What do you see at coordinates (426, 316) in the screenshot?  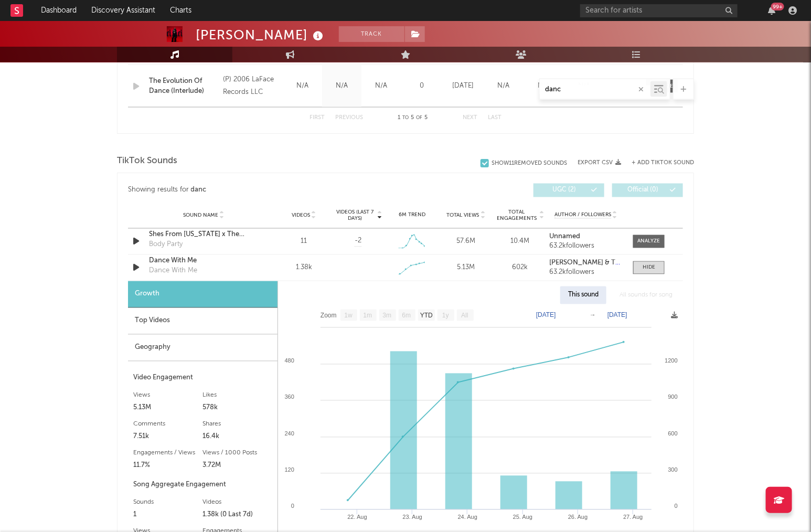 I see `text: YTD` at bounding box center [426, 316].